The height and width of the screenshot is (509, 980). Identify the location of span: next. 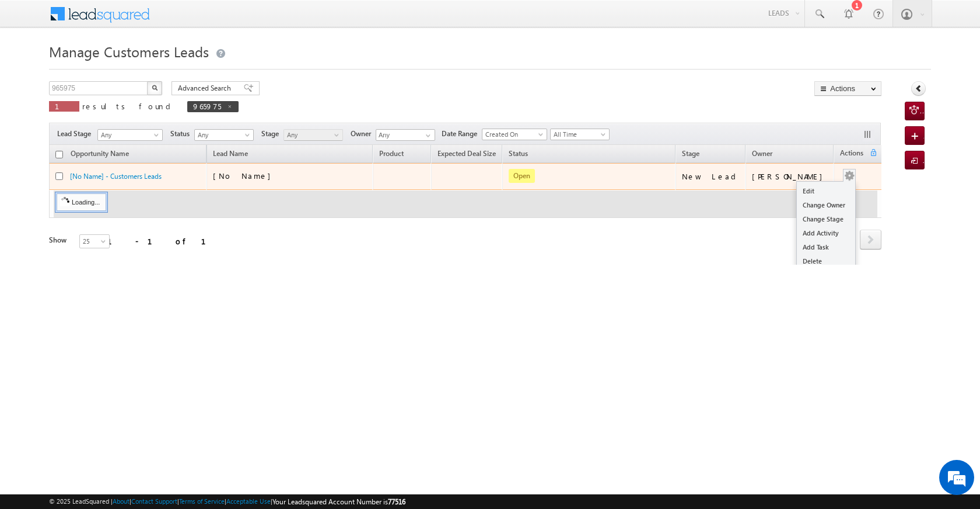
(870, 240).